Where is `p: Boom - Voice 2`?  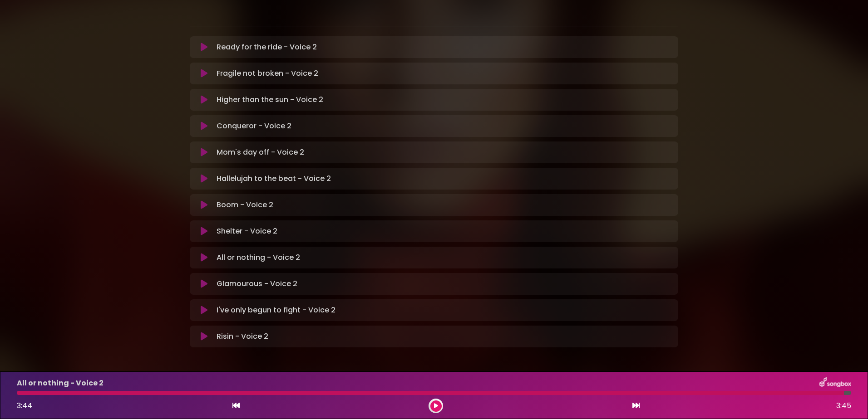
p: Boom - Voice 2 is located at coordinates (244, 205).